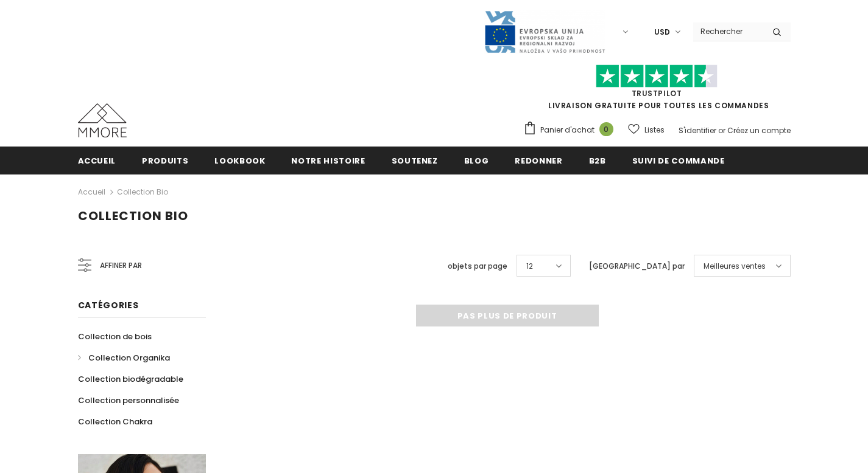 Image resolution: width=868 pixels, height=473 pixels. Describe the element at coordinates (129, 401) in the screenshot. I see `span: Collection personnalisée` at that location.